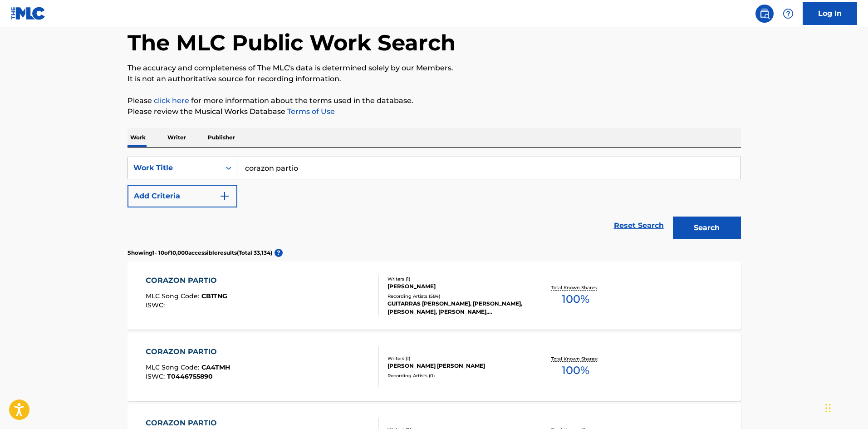 The height and width of the screenshot is (429, 868). I want to click on div: Chat Widget, so click(846, 407).